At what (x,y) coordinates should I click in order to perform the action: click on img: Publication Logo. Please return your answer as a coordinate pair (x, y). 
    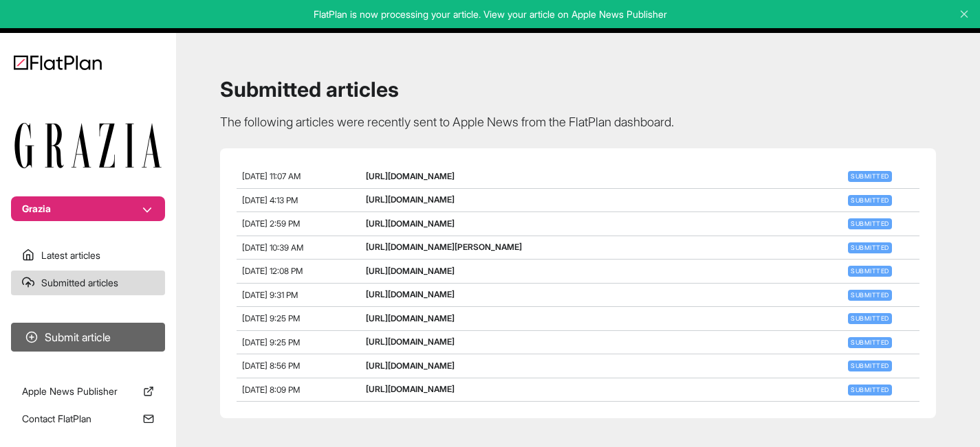
    Looking at the image, I should click on (88, 146).